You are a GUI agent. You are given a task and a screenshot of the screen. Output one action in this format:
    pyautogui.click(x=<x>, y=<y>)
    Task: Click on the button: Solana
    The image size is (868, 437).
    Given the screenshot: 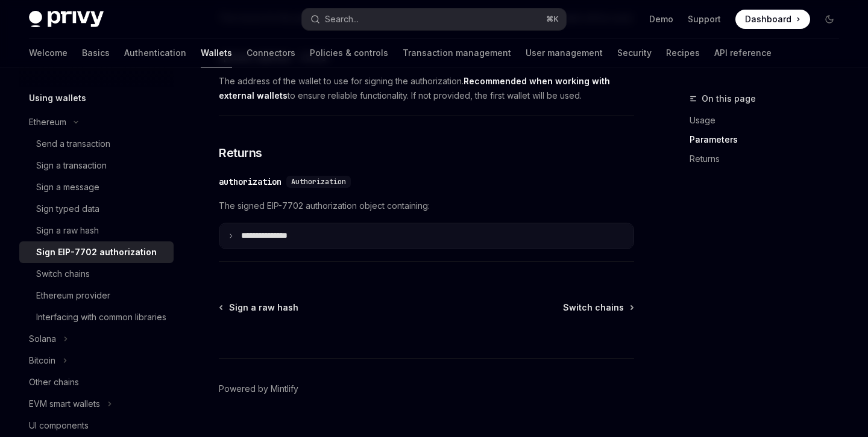 What is the action you would take?
    pyautogui.click(x=96, y=339)
    